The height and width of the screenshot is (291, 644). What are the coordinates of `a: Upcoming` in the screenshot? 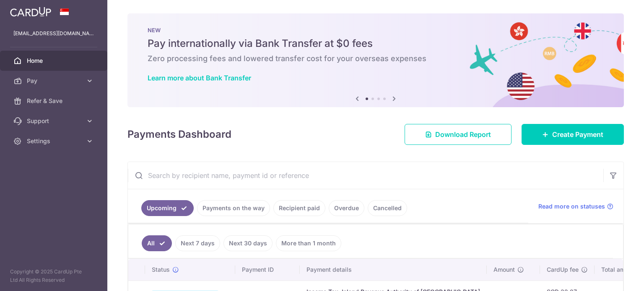 It's located at (168, 208).